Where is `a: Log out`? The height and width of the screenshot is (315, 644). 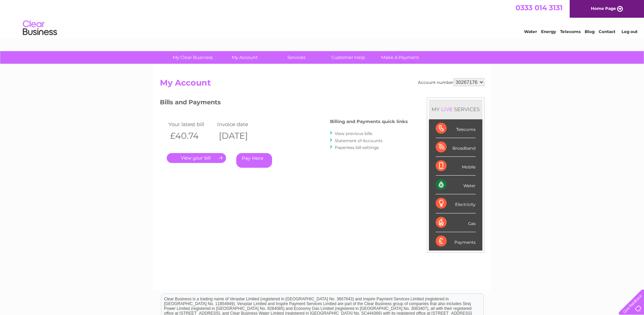 a: Log out is located at coordinates (630, 32).